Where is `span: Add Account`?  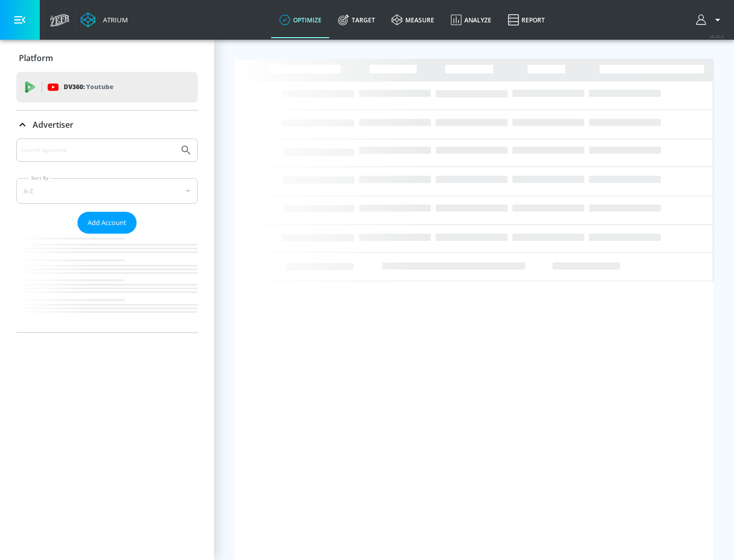
span: Add Account is located at coordinates (107, 222).